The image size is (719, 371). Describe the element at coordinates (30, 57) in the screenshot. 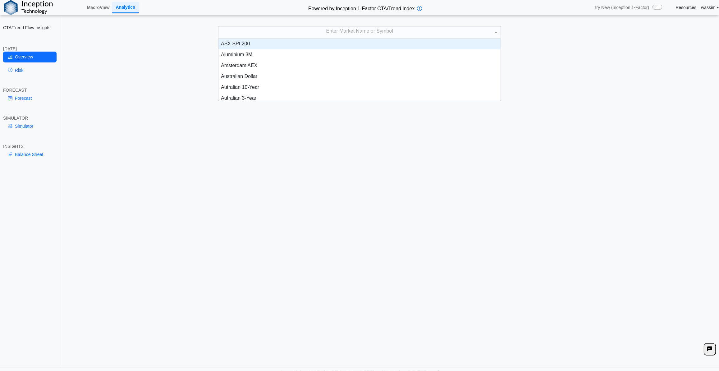

I see `a: Overview` at that location.